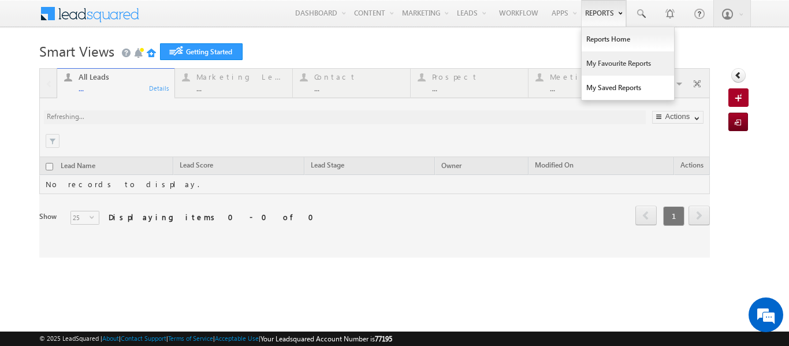 Image resolution: width=789 pixels, height=346 pixels. Describe the element at coordinates (628, 88) in the screenshot. I see `a: My Saved Reports` at that location.